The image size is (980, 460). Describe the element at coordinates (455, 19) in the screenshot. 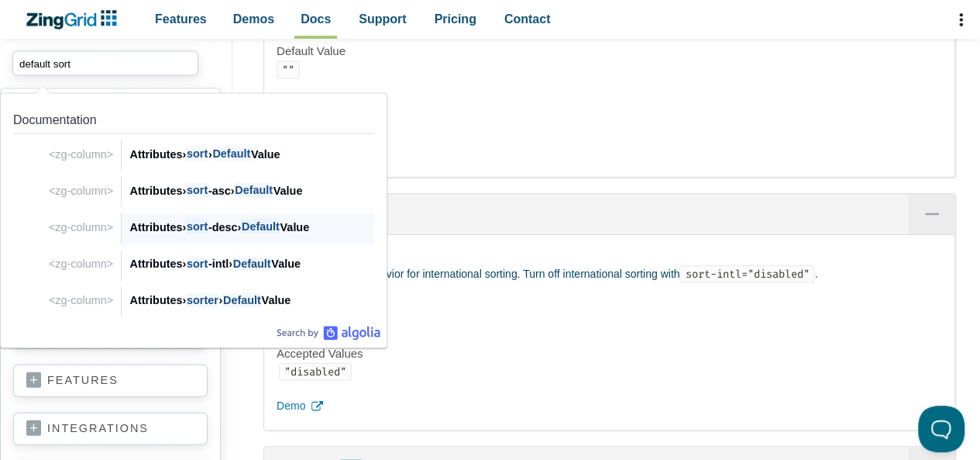

I see `span: Pricing` at that location.